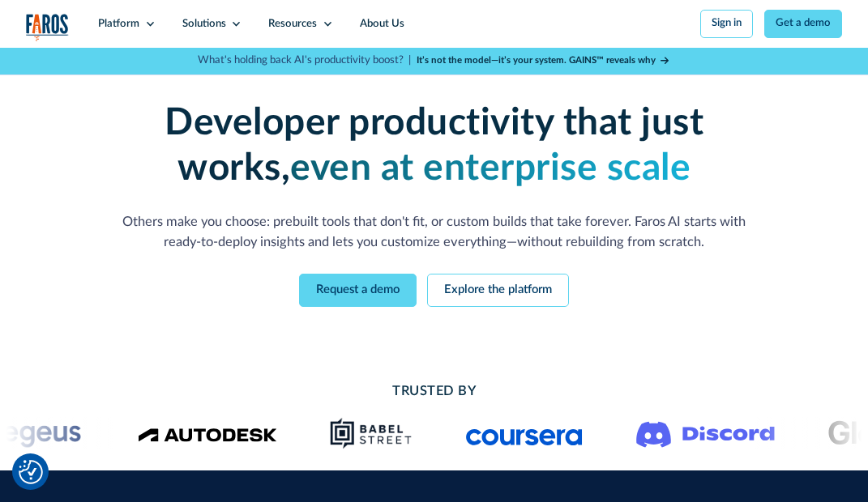  Describe the element at coordinates (434, 391) in the screenshot. I see `h2: Trusted By` at that location.